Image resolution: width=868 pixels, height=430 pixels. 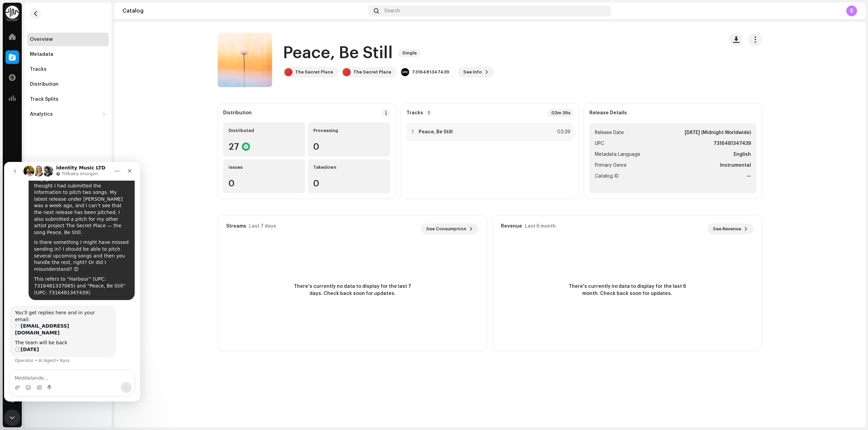 I want to click on button: Start recording, so click(x=46, y=225).